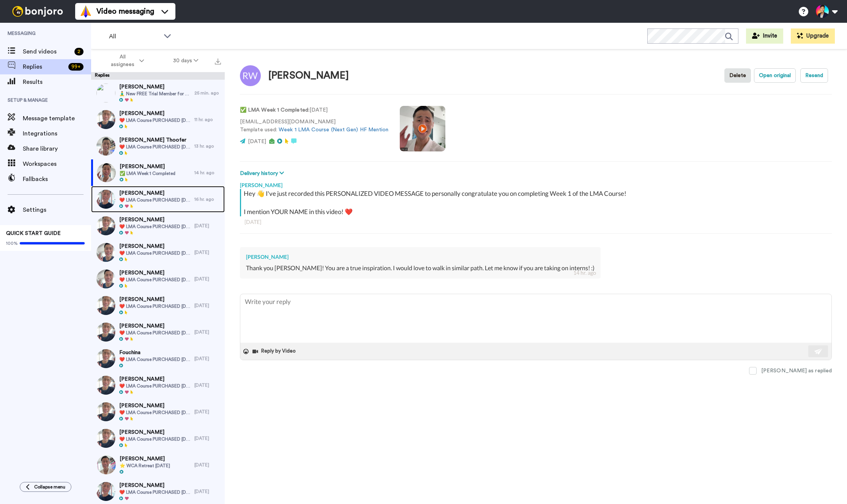  Describe the element at coordinates (125, 61) in the screenshot. I see `button: All assignees` at that location.